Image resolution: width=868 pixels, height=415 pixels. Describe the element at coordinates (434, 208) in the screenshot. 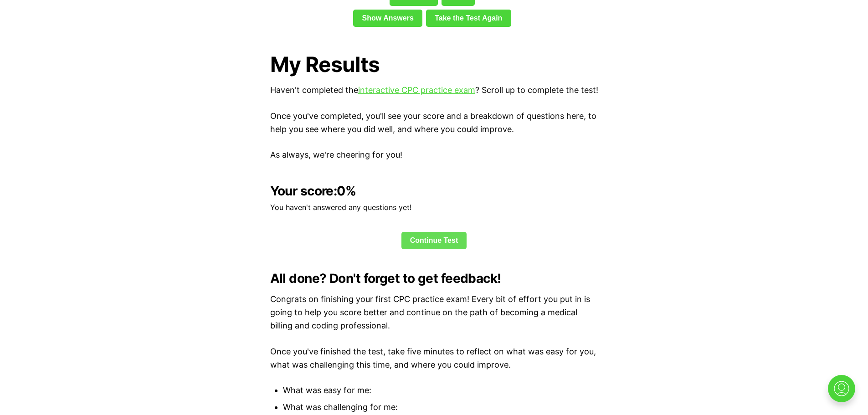

I see `p: You haven't answered any questions yet!` at that location.